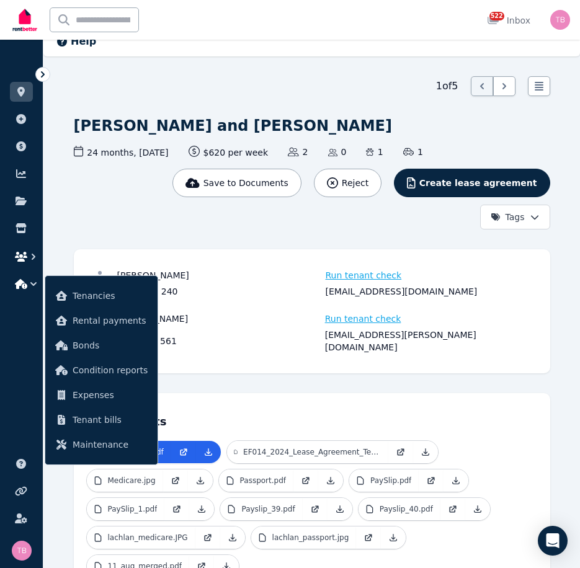 The image size is (580, 568). Describe the element at coordinates (263, 480) in the screenshot. I see `p: Passport.pdf` at that location.